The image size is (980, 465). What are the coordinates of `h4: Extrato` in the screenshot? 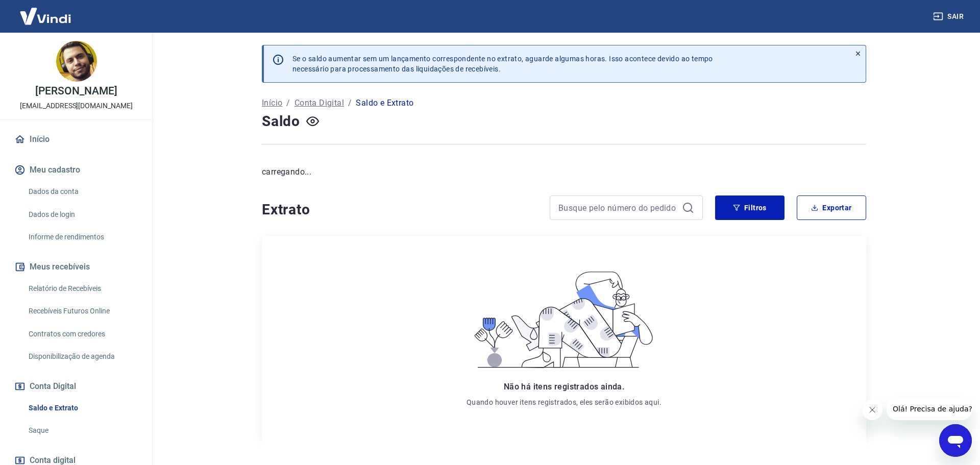 It's located at (399, 210).